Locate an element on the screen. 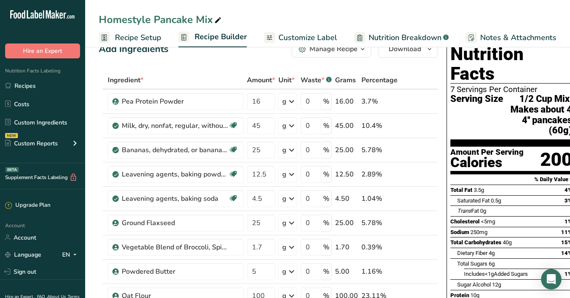  a: Nutrition Breakdown is located at coordinates (401, 37).